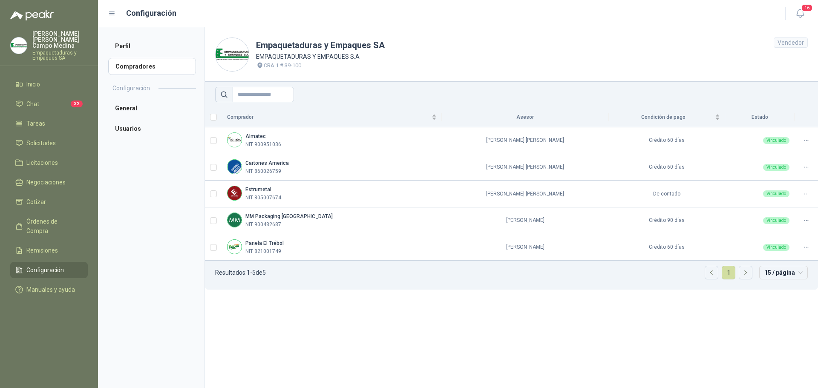 This screenshot has height=388, width=818. I want to click on span: Manuales y ayuda, so click(51, 290).